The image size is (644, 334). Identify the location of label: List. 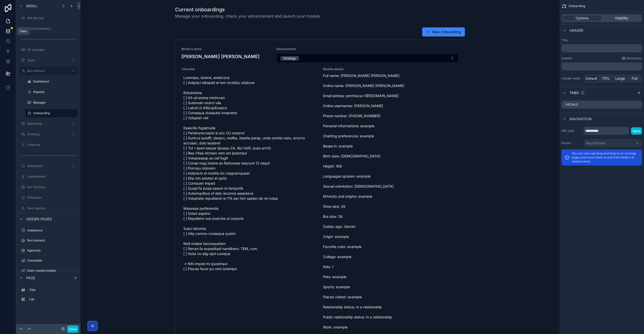
(52, 299).